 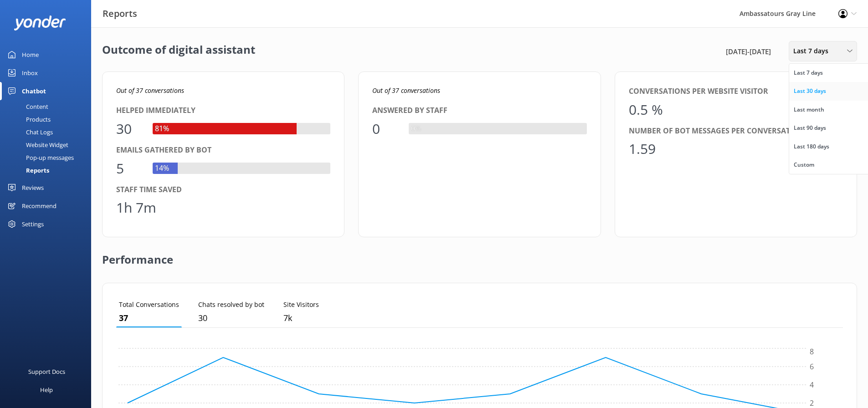 What do you see at coordinates (736, 131) in the screenshot?
I see `div: Number of bot messages per conversation (avg.)` at bounding box center [736, 131].